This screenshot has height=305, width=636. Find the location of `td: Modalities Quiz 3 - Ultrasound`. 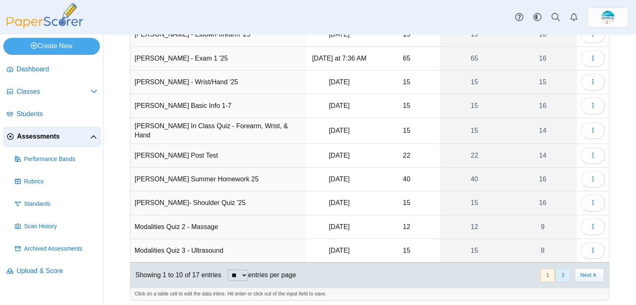

td: Modalities Quiz 3 - Ultrasound is located at coordinates (218, 250).